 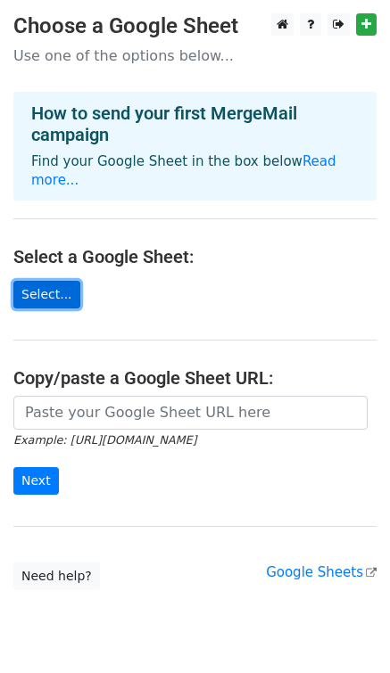 I want to click on h3: Choose a Google Sheet, so click(x=194, y=26).